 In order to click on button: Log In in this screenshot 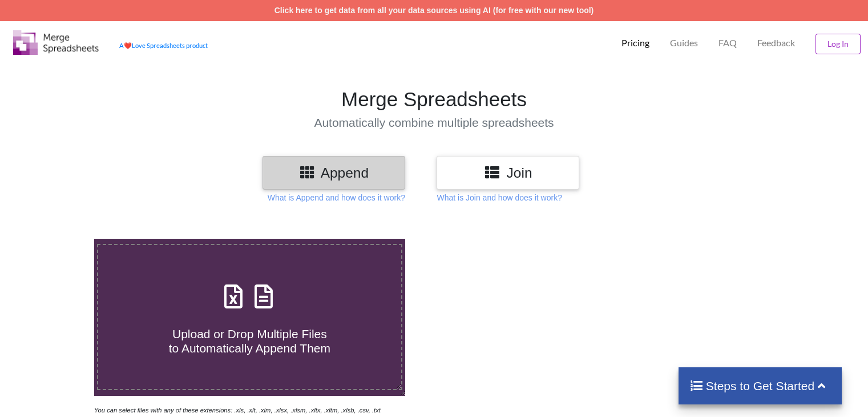, I will do `click(838, 44)`.